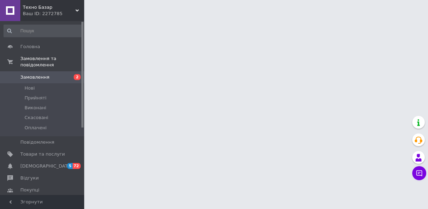 This screenshot has width=428, height=209. Describe the element at coordinates (43, 31) in the screenshot. I see `input: Пошук` at that location.